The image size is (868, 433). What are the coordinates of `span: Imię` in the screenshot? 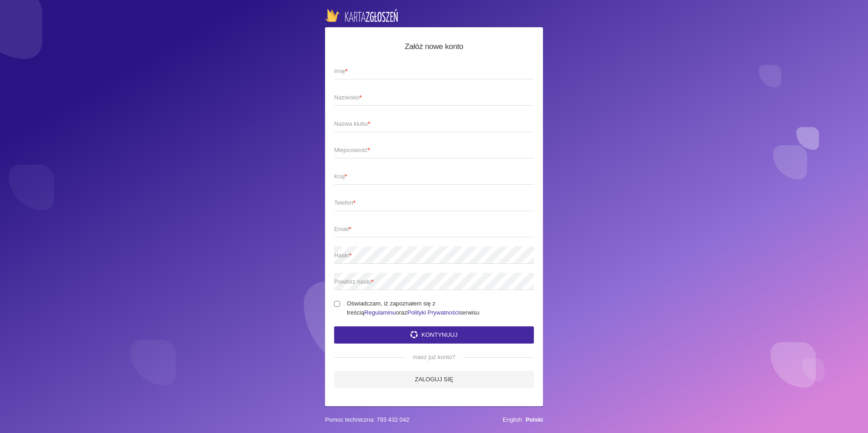 It's located at (429, 71).